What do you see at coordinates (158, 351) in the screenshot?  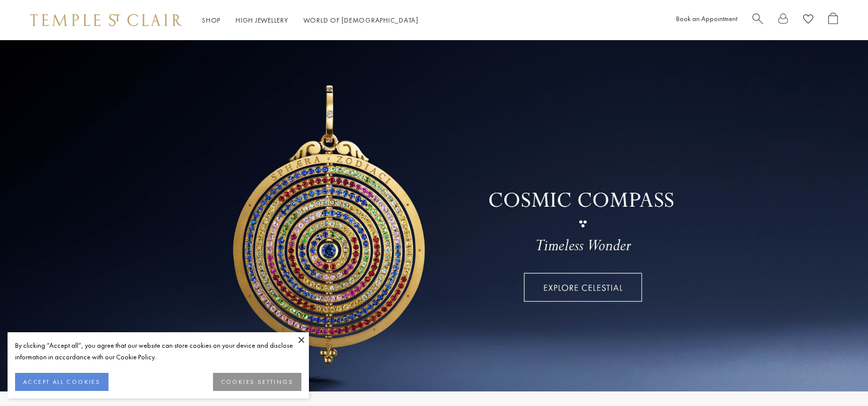 I see `div: By clicking “Accept all”, you agree that our website can store cookies on your device and disclos...` at bounding box center [158, 351].